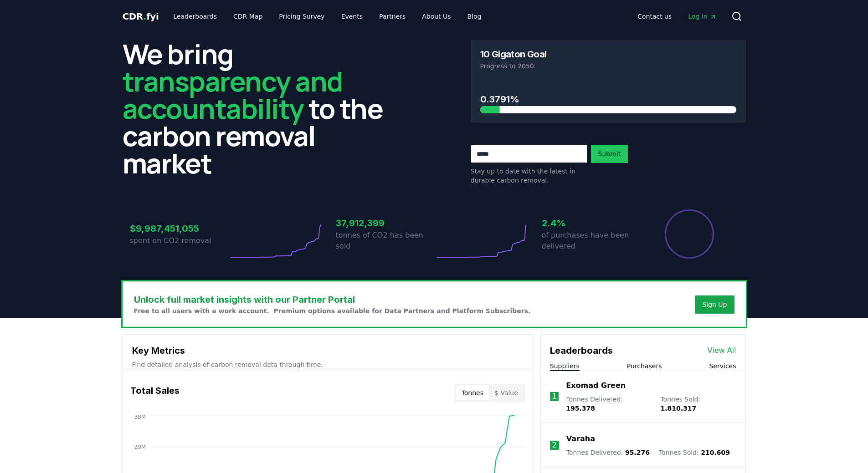 The image size is (868, 473). Describe the element at coordinates (581, 439) in the screenshot. I see `p: Varaha` at that location.